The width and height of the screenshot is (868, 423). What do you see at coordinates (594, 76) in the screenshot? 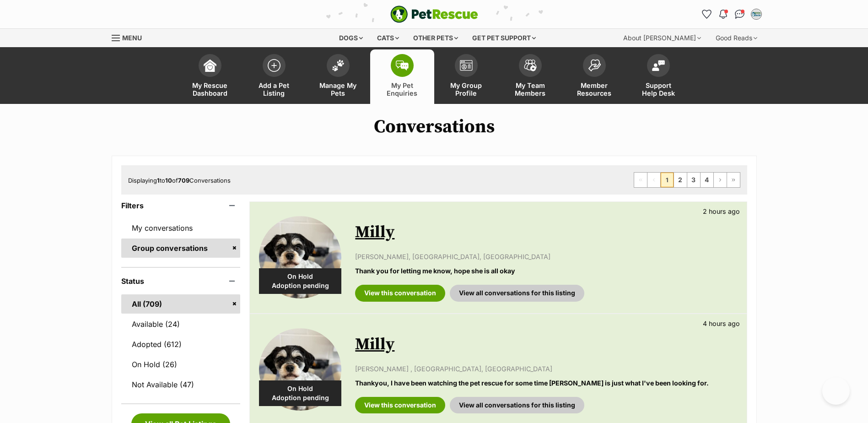
I see `a: Member Resources` at bounding box center [594, 76].